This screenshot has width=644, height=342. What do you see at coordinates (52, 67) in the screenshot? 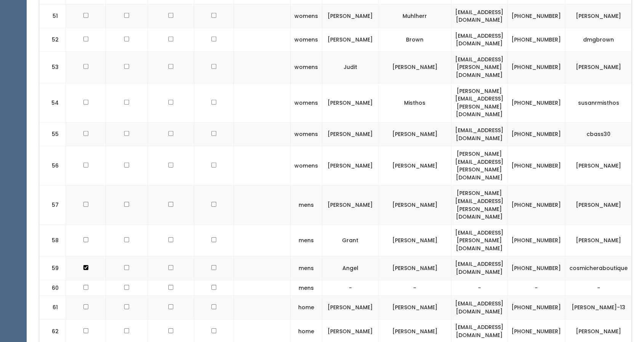
I see `td: 53` at bounding box center [52, 67].